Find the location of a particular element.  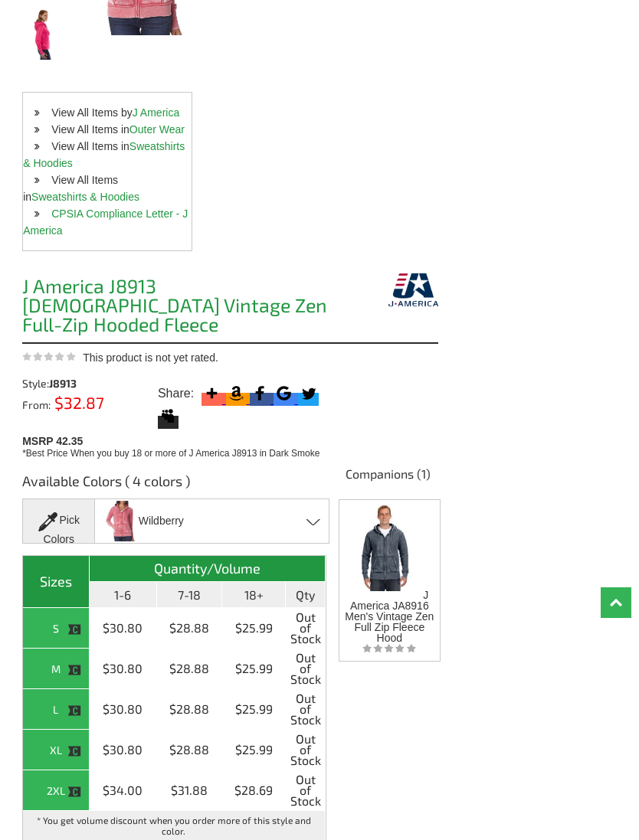

div: Style: is located at coordinates (56, 383).